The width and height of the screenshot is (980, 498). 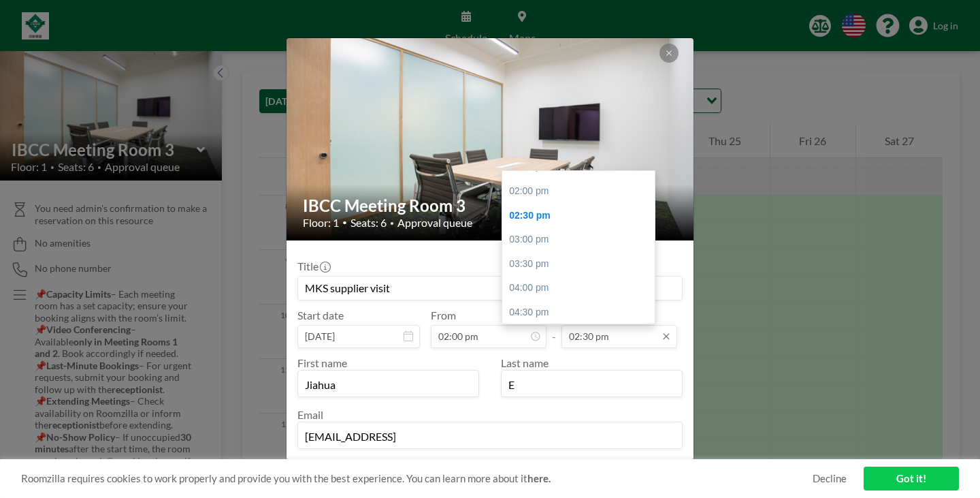 I want to click on span: Floor: 1, so click(x=320, y=223).